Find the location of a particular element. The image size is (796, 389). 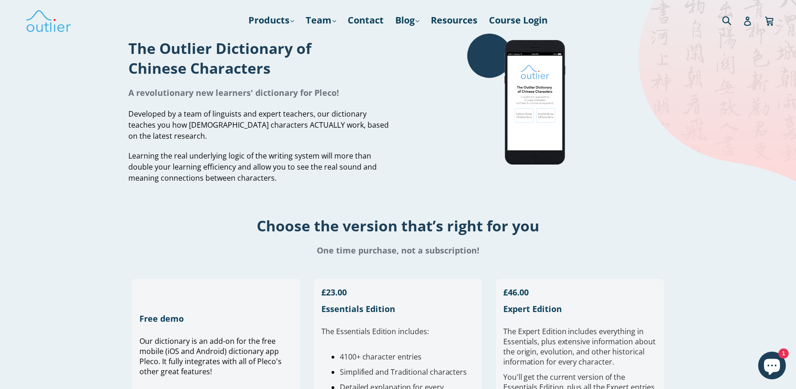

a: Contact is located at coordinates (365, 20).